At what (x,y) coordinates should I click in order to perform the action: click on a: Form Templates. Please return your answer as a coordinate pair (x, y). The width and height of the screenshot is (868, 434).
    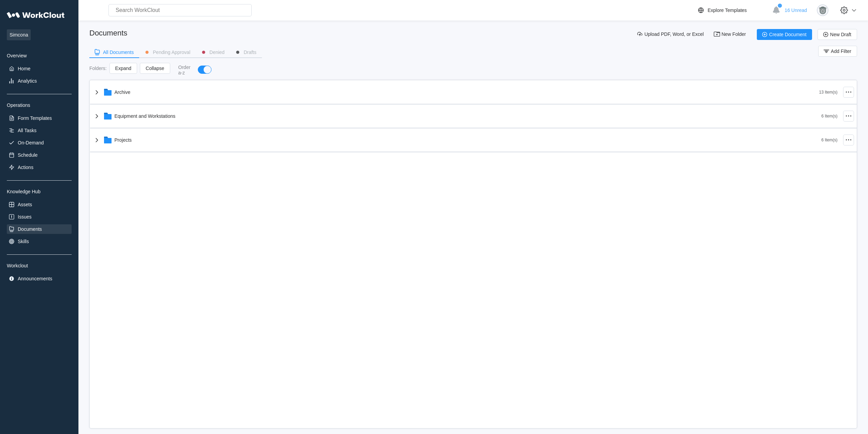
    Looking at the image, I should click on (39, 118).